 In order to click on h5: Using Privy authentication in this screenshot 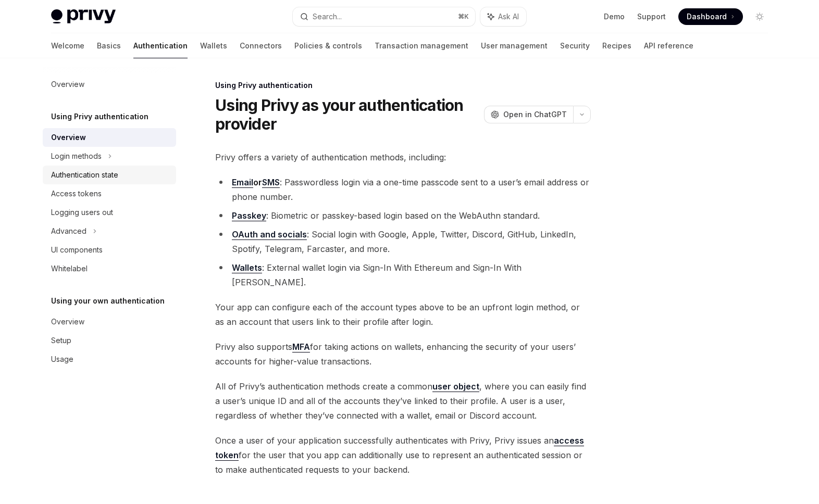, I will do `click(99, 117)`.